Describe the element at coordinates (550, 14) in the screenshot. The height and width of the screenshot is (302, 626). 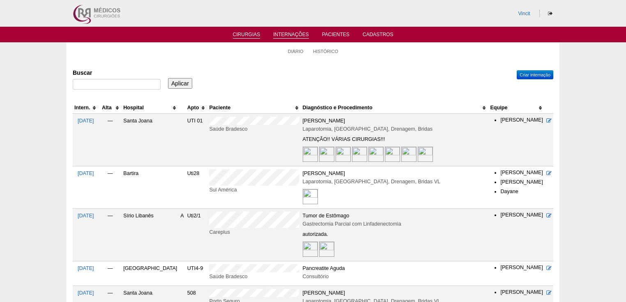
I see `i: Sair` at that location.